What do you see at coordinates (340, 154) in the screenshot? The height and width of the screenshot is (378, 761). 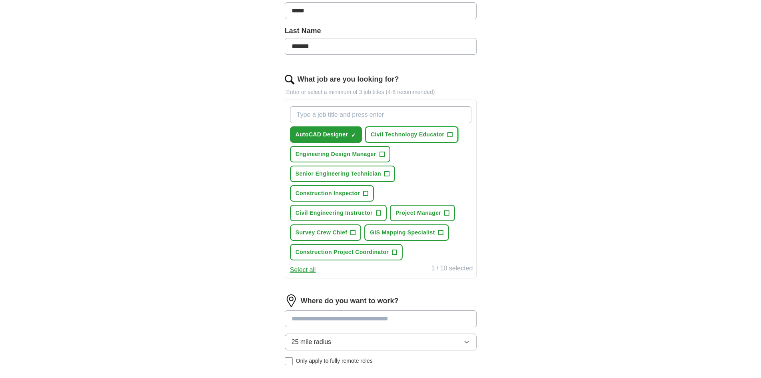 I see `button: Engineering Design Manager` at bounding box center [340, 154].